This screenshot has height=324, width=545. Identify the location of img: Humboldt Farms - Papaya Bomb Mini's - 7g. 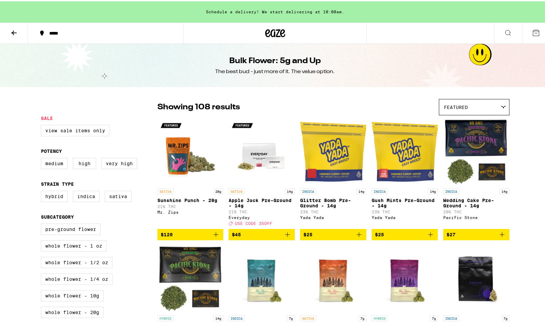
(333, 278).